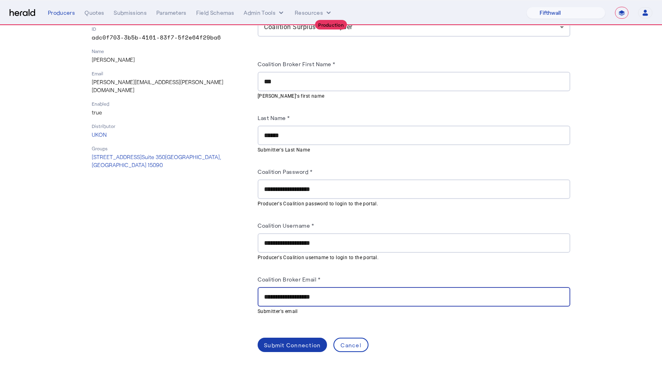 This screenshot has width=662, height=366. Describe the element at coordinates (411, 203) in the screenshot. I see `mat-hint: Producer's Coalition password to login to the portal.` at that location.